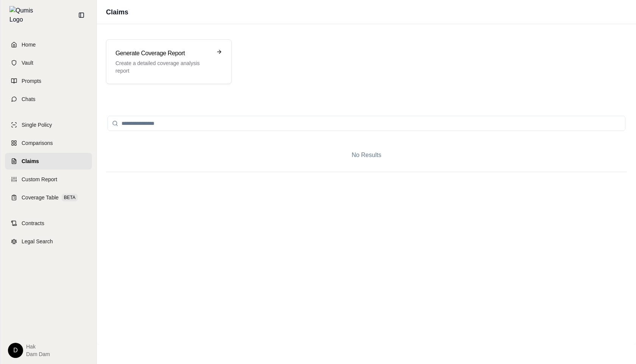 The height and width of the screenshot is (364, 636). Describe the element at coordinates (117, 12) in the screenshot. I see `h1: Claims` at that location.